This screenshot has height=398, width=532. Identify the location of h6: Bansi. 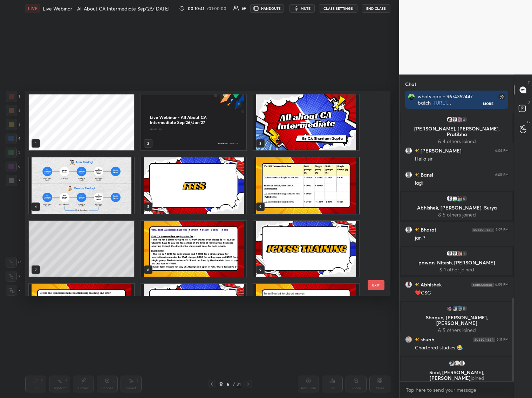
(426, 175).